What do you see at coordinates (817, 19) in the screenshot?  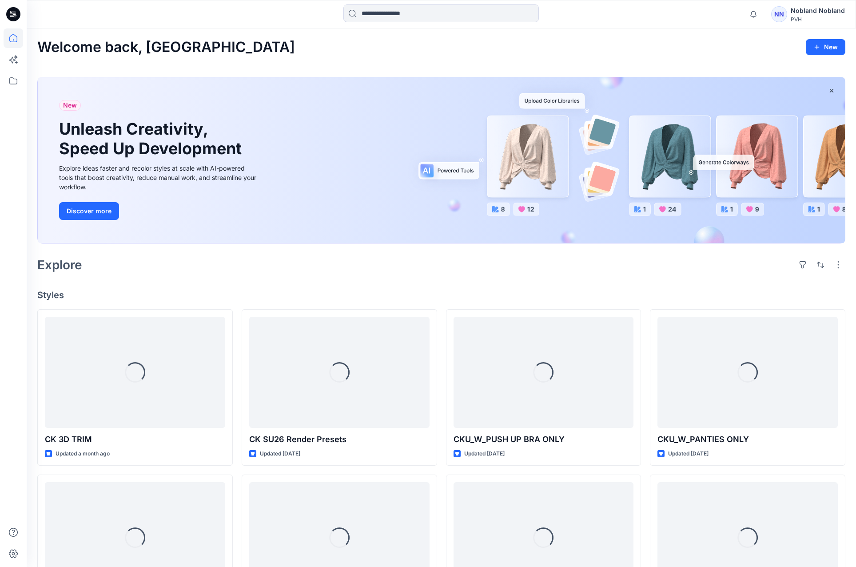 I see `div: PVH` at bounding box center [817, 19].